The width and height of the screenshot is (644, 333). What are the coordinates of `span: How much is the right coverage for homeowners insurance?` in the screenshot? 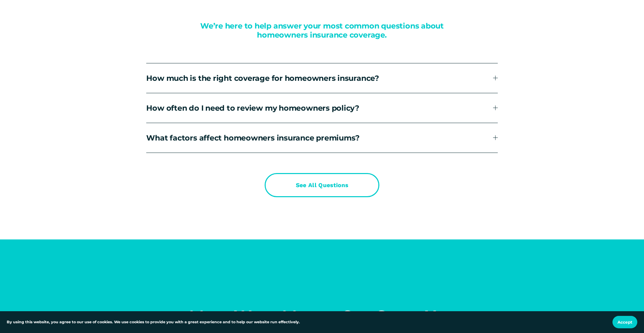 It's located at (320, 78).